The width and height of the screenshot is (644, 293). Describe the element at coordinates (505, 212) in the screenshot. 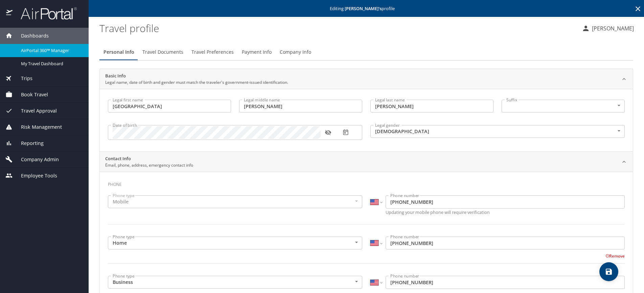

I see `p: Updating your mobile phone will require verification` at that location.